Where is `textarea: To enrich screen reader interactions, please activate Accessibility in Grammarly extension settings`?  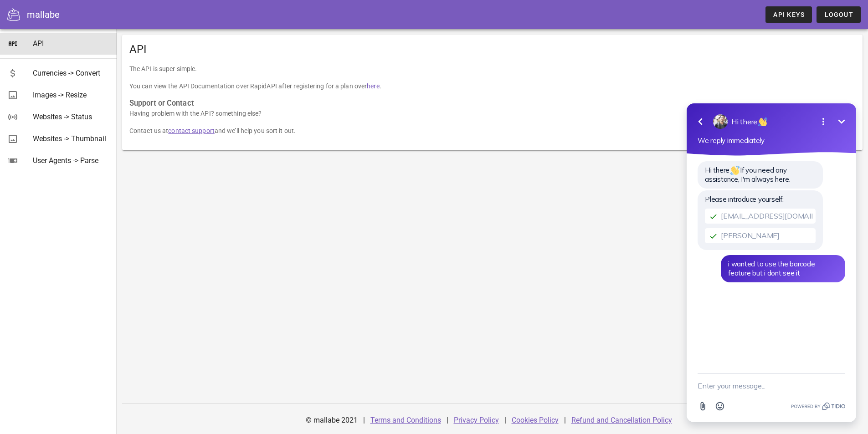 textarea: To enrich screen reader interactions, please activate Accessibility in Grammarly extension settings is located at coordinates (96, 303).